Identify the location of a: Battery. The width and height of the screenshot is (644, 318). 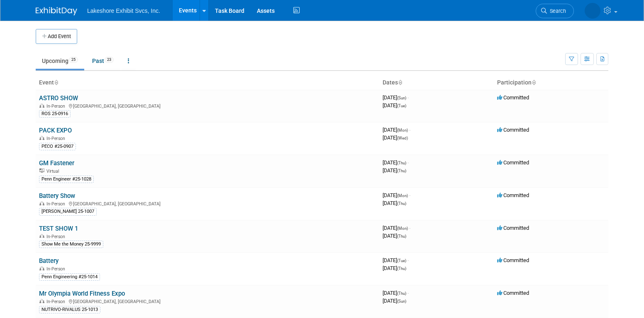
(49, 261).